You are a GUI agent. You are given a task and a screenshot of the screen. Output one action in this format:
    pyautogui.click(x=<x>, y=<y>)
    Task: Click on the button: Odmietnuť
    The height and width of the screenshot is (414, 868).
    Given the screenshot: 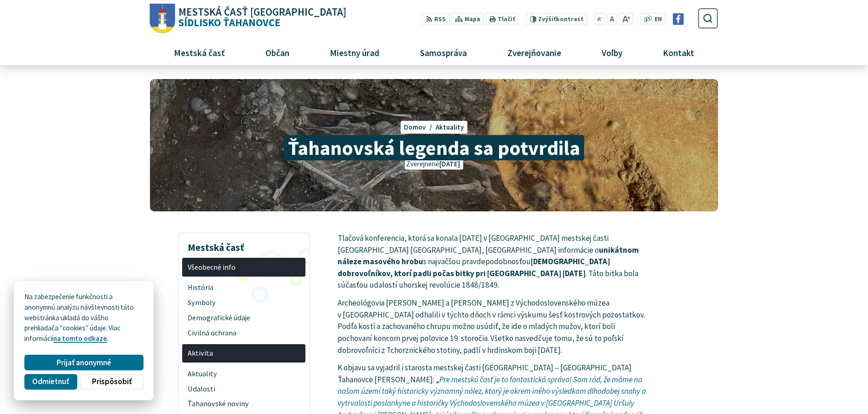 What is the action you would take?
    pyautogui.click(x=51, y=382)
    